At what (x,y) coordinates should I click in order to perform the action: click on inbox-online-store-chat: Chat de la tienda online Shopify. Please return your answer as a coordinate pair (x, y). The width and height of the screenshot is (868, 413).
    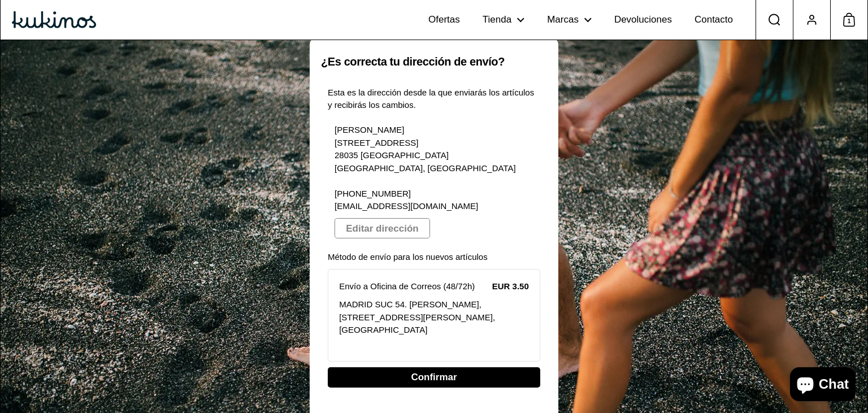
    Looking at the image, I should click on (823, 385).